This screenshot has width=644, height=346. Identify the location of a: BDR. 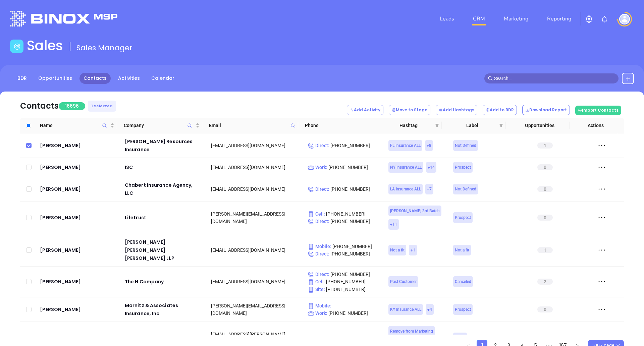
(22, 78).